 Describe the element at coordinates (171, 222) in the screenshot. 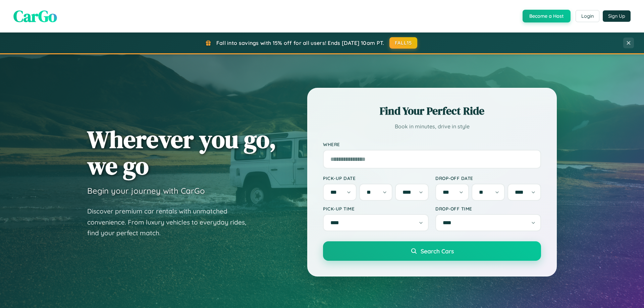

I see `p: Discover premium car rentals with unmatched convenience. From luxury vehicles to everyday rides, ...` at that location.